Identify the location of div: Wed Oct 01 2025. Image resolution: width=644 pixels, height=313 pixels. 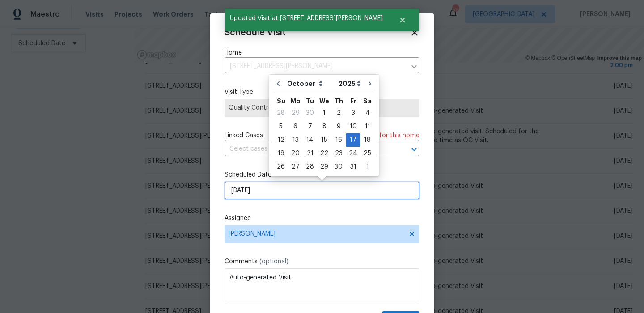
(324, 113).